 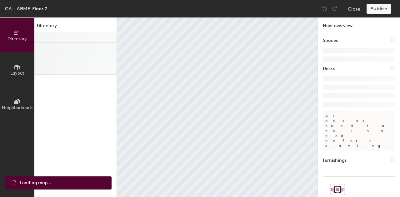 I want to click on h1: Floor overview, so click(x=359, y=25).